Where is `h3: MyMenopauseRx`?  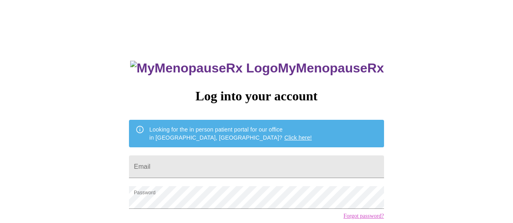 h3: MyMenopauseRx is located at coordinates (257, 68).